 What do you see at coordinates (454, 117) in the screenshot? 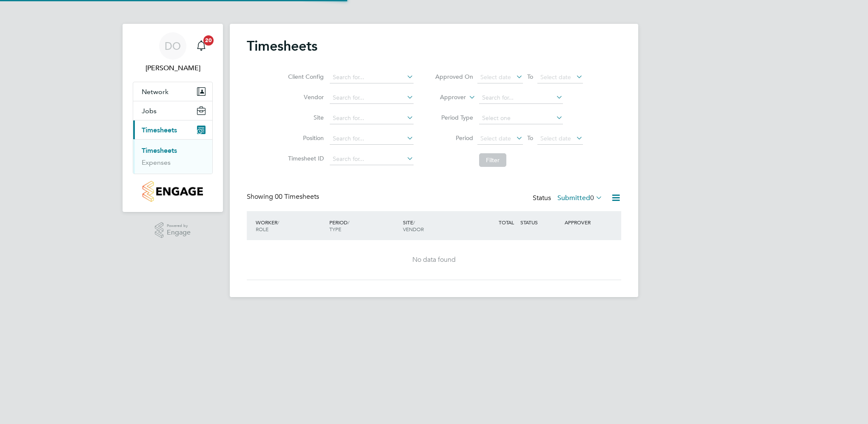
I see `label: Period Type` at bounding box center [454, 117].